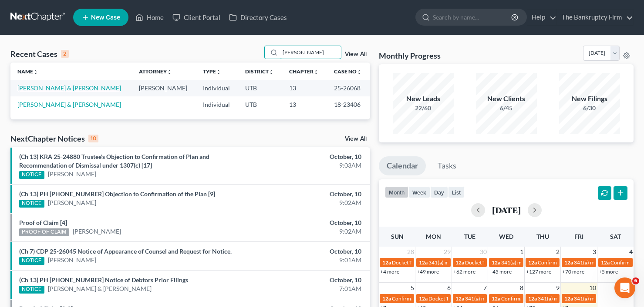  Describe the element at coordinates (93, 138) in the screenshot. I see `div: 10` at that location.